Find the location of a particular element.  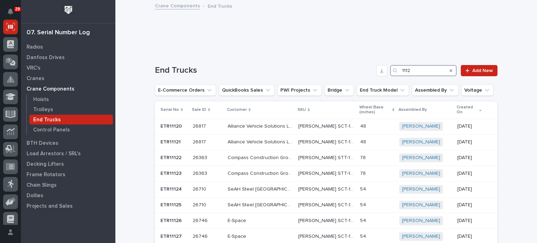

h1: End Trucks is located at coordinates (264, 70).